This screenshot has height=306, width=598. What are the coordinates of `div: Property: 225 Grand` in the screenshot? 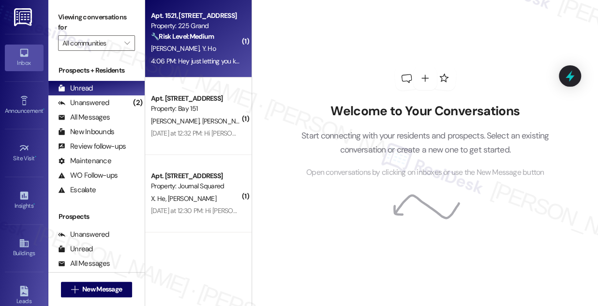 It's located at (196, 26).